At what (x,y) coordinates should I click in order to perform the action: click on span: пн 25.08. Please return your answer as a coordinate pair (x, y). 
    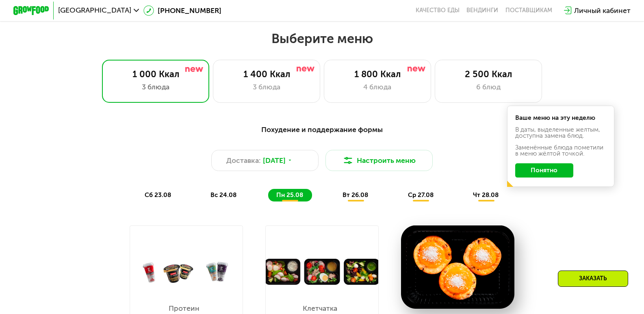
    Looking at the image, I should click on (290, 195).